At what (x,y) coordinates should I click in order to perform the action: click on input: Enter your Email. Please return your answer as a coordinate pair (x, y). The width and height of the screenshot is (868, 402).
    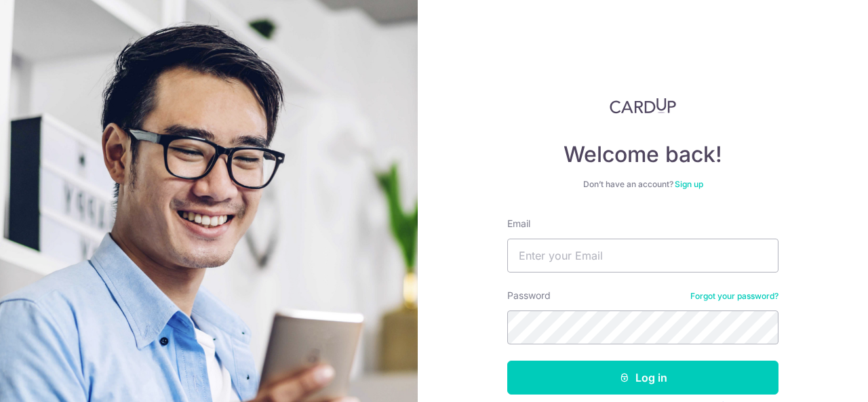
    Looking at the image, I should click on (643, 256).